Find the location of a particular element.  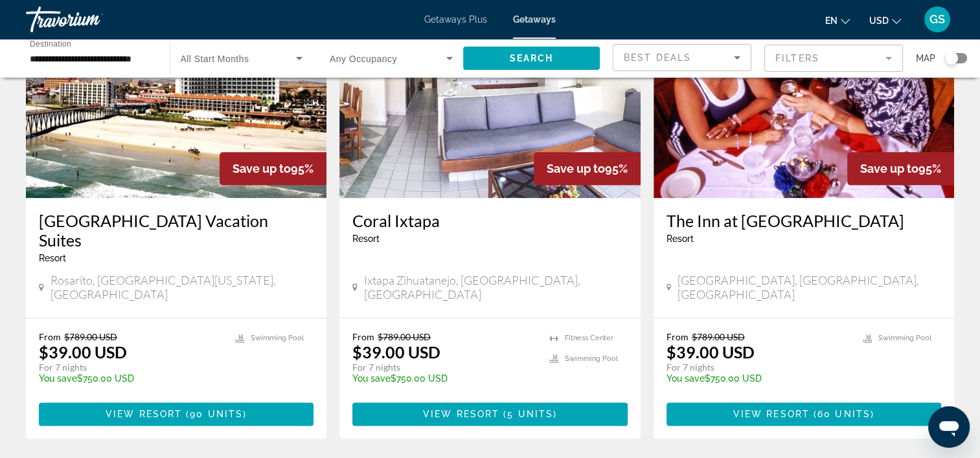

span: All Start Months is located at coordinates (215, 59).